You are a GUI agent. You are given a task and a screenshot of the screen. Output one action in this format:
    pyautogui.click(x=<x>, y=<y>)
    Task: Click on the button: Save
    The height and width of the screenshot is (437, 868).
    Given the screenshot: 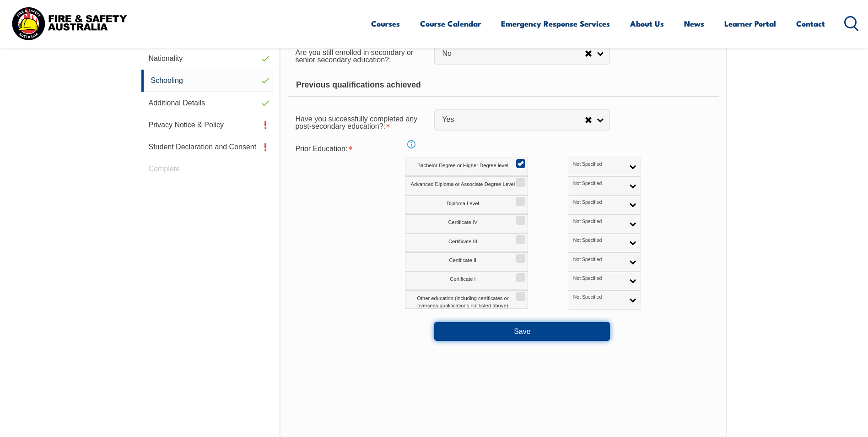 What is the action you would take?
    pyautogui.click(x=522, y=331)
    